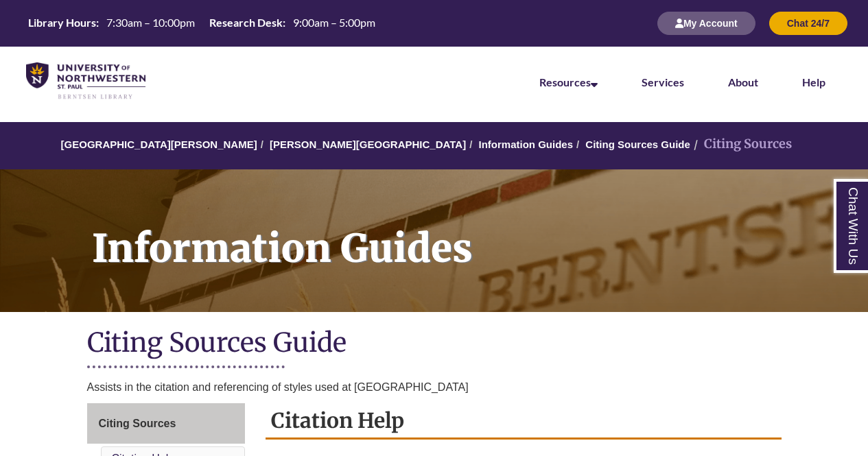 This screenshot has width=868, height=456. I want to click on img: UNWSP Library Logo, so click(86, 81).